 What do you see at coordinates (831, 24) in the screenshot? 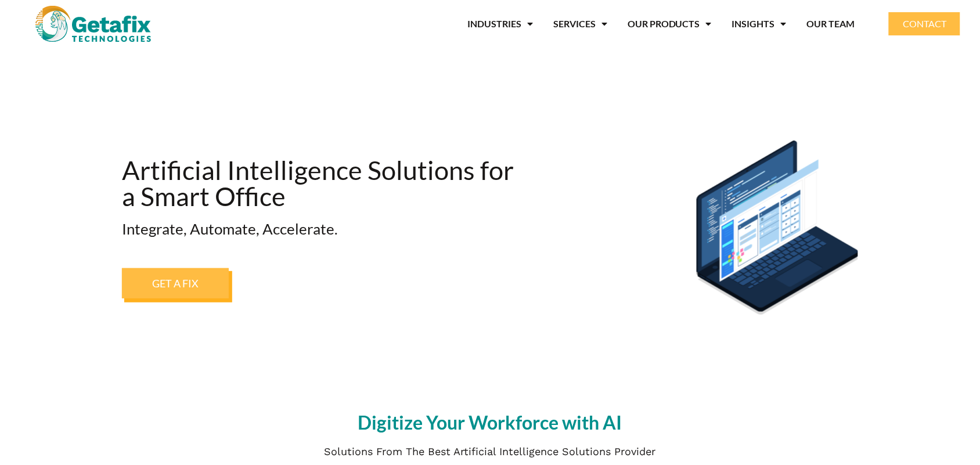
I see `a: OUR TEAM` at bounding box center [831, 24].